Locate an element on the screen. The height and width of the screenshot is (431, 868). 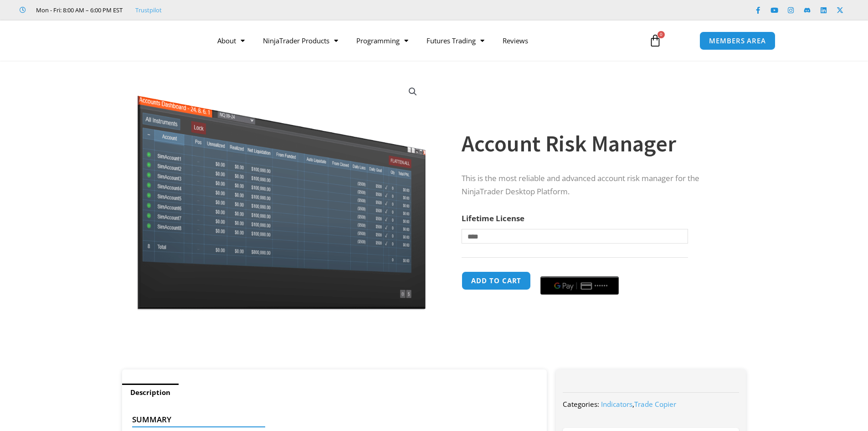
nav: Menu is located at coordinates (423, 40).